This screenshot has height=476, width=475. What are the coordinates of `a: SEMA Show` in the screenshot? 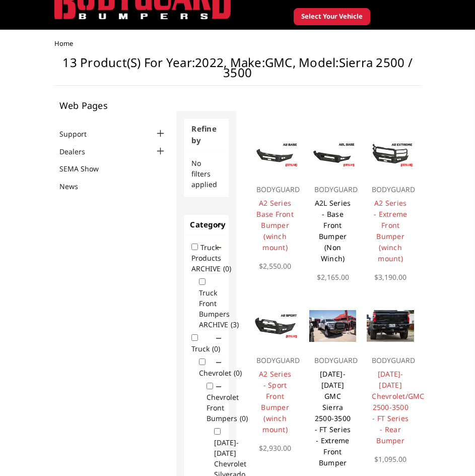 It's located at (85, 168).